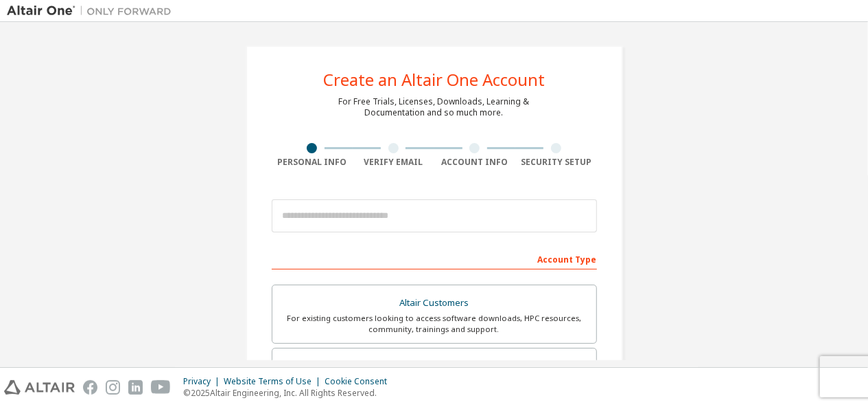 The width and height of the screenshot is (868, 407). I want to click on div: Create an Altair One Account, so click(434, 79).